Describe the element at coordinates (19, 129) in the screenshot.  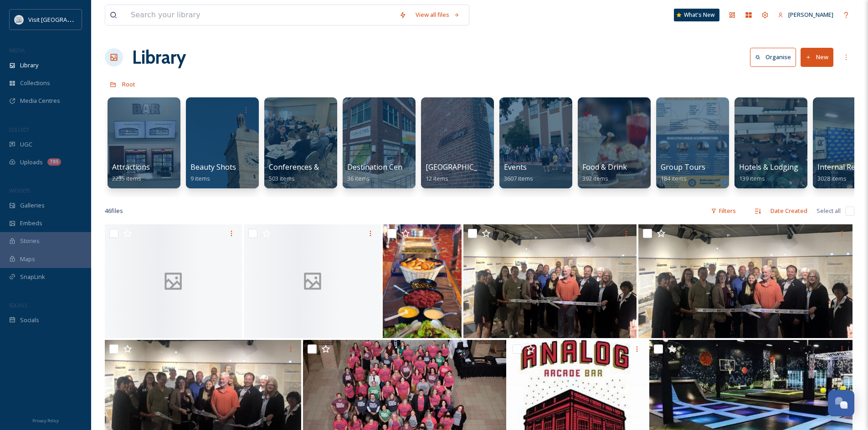
I see `span: COLLECT` at that location.